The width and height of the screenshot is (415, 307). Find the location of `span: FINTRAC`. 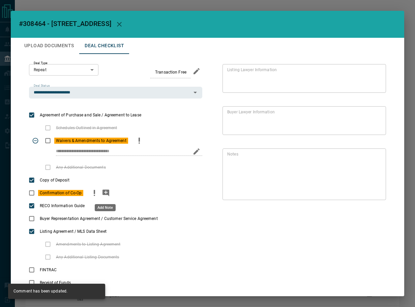

span: FINTRAC is located at coordinates (48, 270).